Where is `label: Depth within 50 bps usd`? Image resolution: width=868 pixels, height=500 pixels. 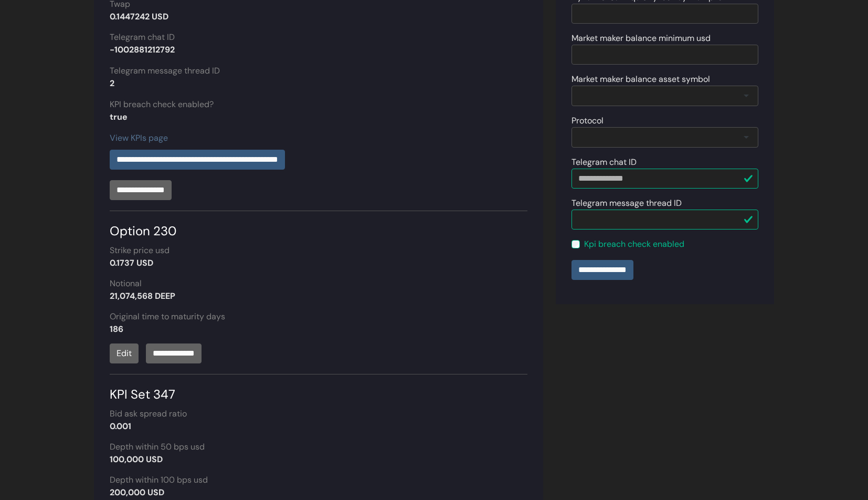
label: Depth within 50 bps usd is located at coordinates (157, 447).